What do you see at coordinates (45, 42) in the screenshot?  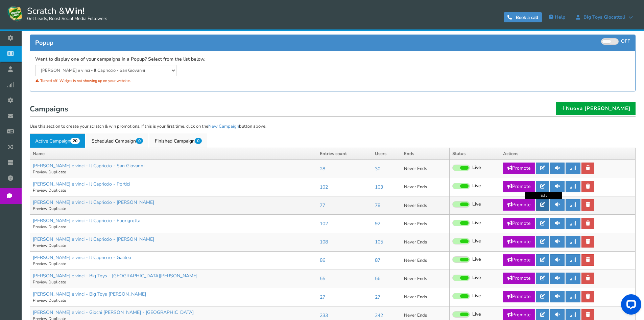 I see `span: Popup` at bounding box center [45, 42].